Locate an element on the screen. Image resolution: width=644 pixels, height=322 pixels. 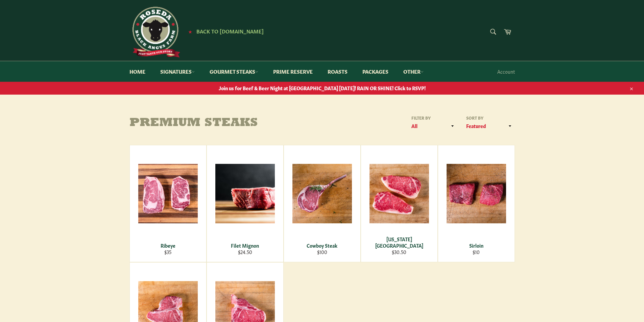
h1: Premium Steaks is located at coordinates (226, 124).